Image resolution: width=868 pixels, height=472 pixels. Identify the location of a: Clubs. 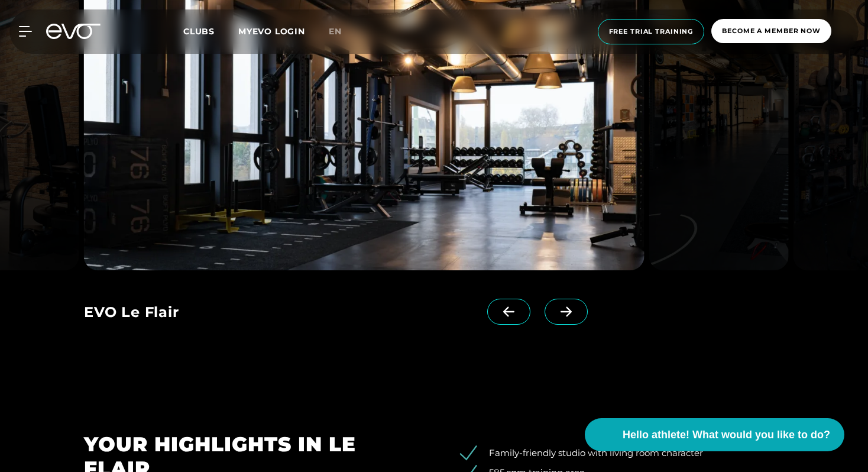
(211, 31).